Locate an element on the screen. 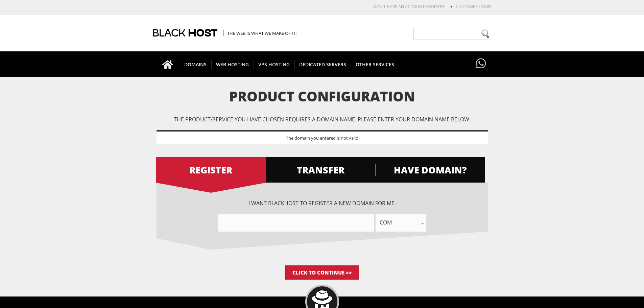  span: DEDICATED SERVERS is located at coordinates (323, 64).